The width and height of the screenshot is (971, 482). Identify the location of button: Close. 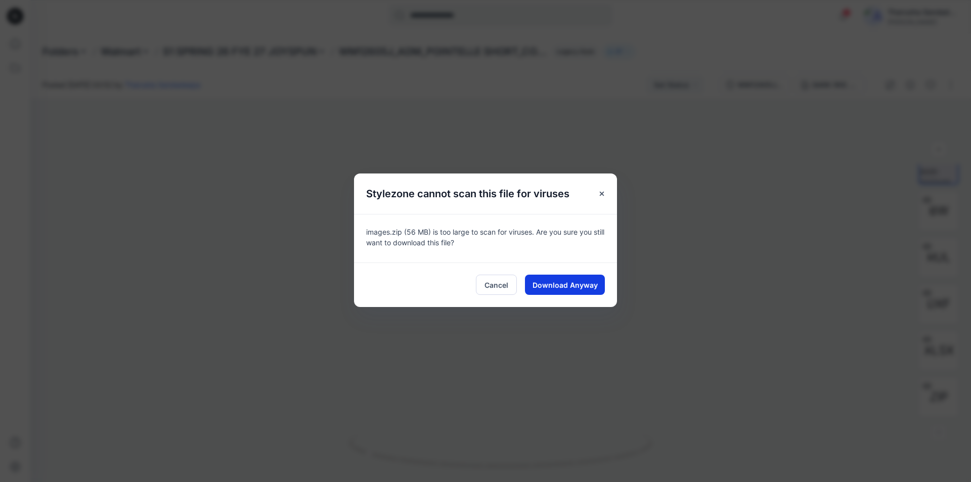
(602, 194).